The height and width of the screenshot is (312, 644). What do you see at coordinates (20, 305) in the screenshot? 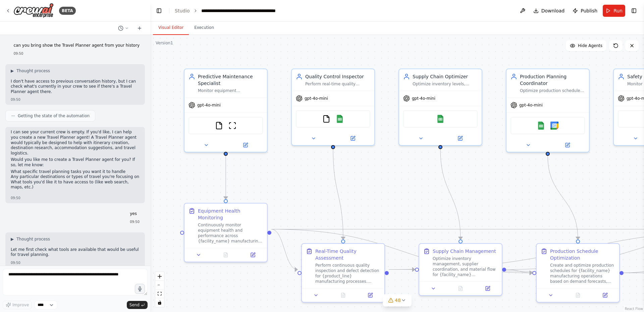
I see `span: Improve` at bounding box center [20, 305].